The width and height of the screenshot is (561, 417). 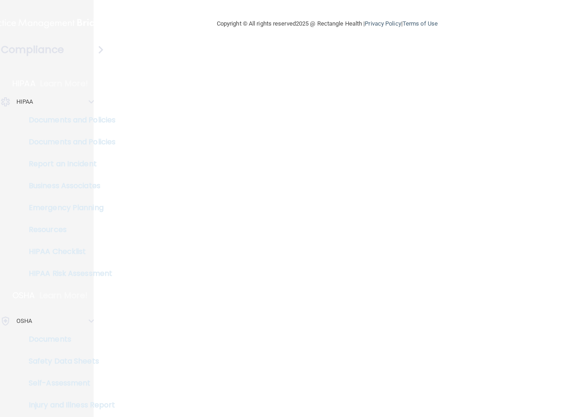 What do you see at coordinates (383, 23) in the screenshot?
I see `a: Privacy Policy` at bounding box center [383, 23].